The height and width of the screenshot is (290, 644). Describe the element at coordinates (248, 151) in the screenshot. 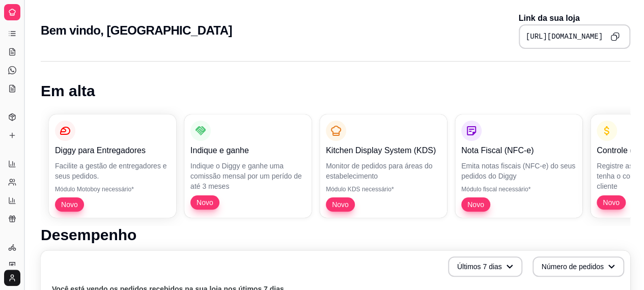

I see `p: Indique e ganhe` at that location.